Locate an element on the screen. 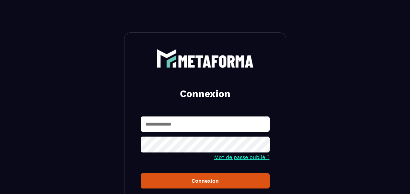 The height and width of the screenshot is (194, 410). div: Connexion is located at coordinates (205, 180).